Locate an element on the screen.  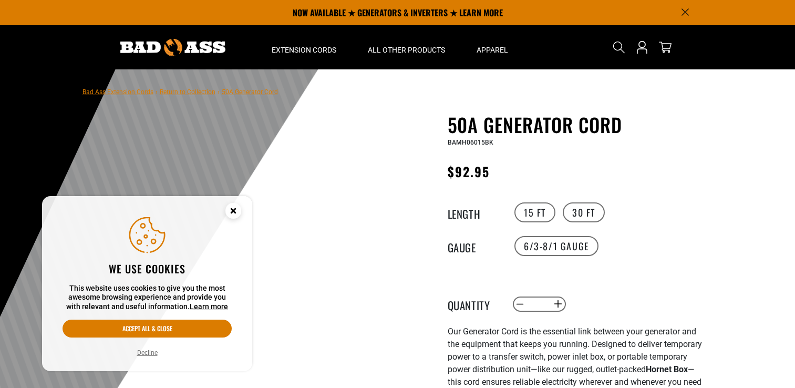
label: Quantity is located at coordinates (474, 304).